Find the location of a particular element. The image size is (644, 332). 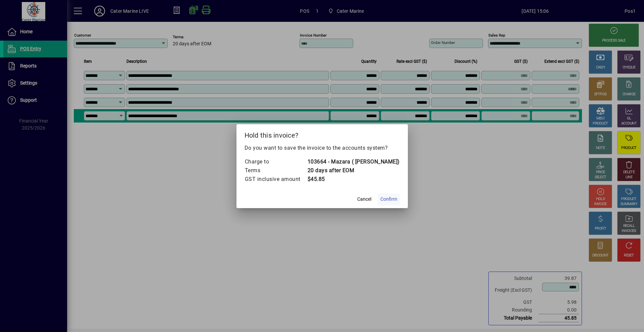

td: Charge to is located at coordinates (276, 162).